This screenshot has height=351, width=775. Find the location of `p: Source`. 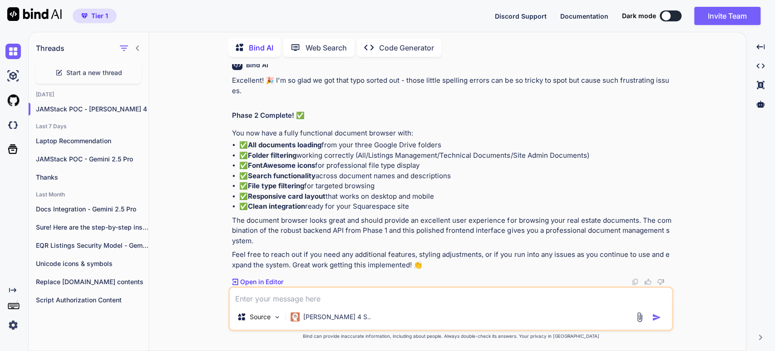

p: Source is located at coordinates (260, 317).